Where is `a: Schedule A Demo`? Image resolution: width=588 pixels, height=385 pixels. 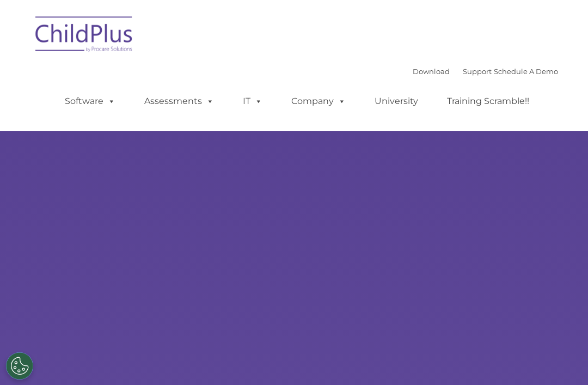 a: Schedule A Demo is located at coordinates (526, 71).